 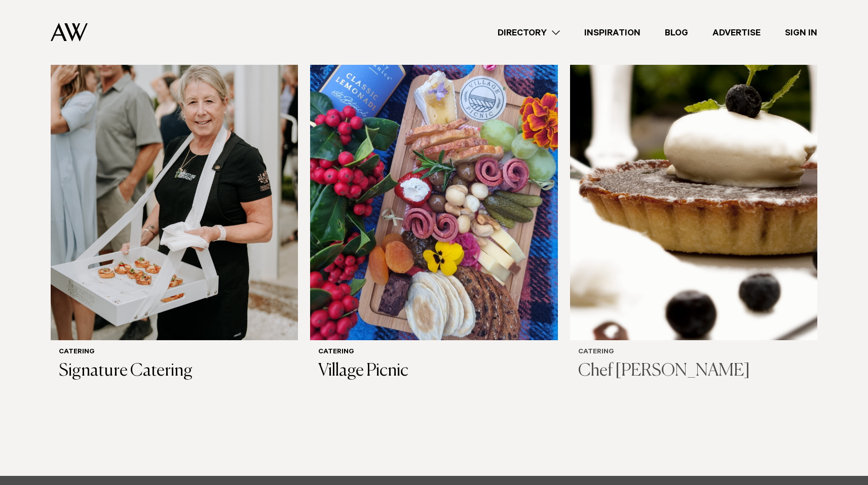 I want to click on img: Auckland Weddings Catering | Village Picnic, so click(x=434, y=175).